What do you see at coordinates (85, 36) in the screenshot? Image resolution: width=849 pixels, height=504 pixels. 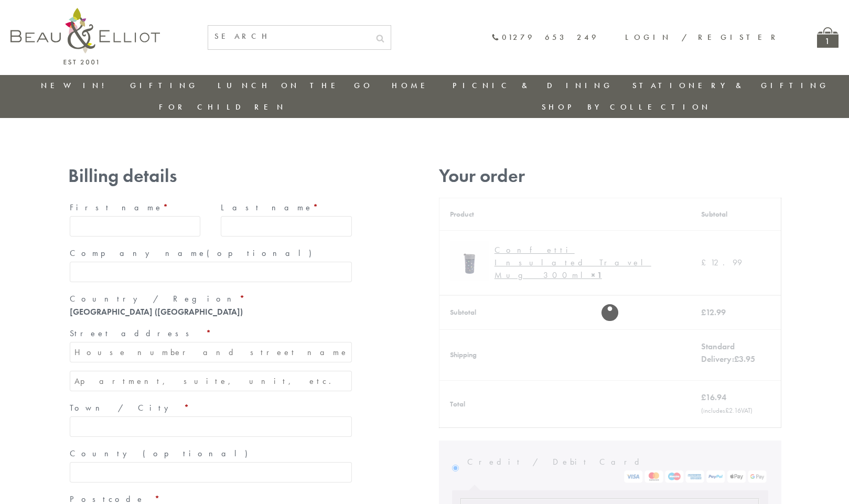 I see `img: logo` at bounding box center [85, 36].